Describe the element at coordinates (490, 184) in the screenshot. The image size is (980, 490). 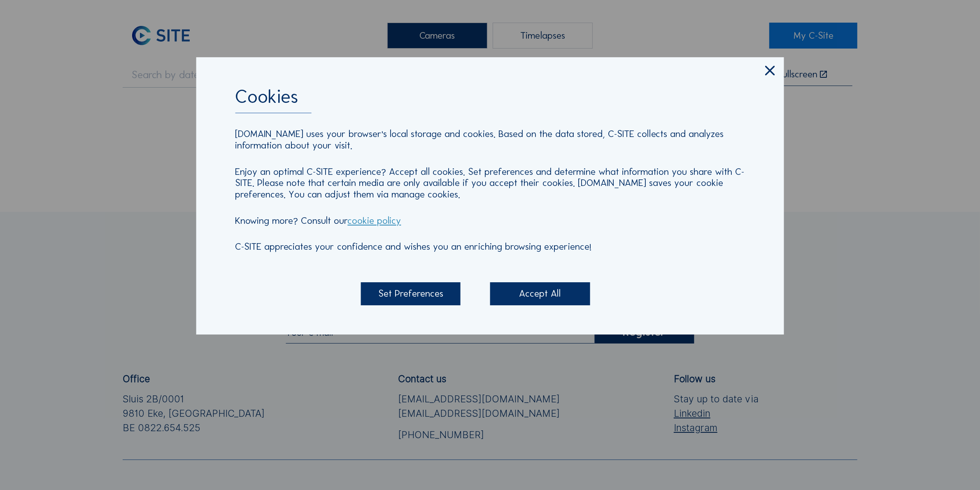
I see `p: Enjoy an optimal C-SITE experience? Accept all cookies. Set preferences and determine what inform...` at that location.